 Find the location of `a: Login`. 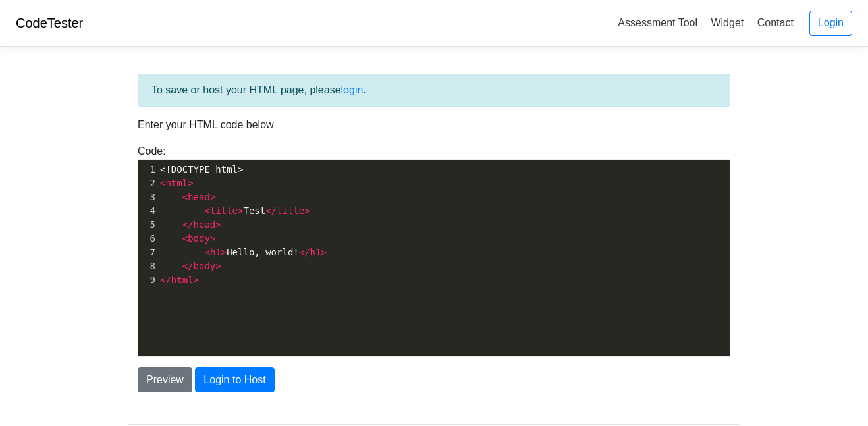

a: Login is located at coordinates (831, 23).